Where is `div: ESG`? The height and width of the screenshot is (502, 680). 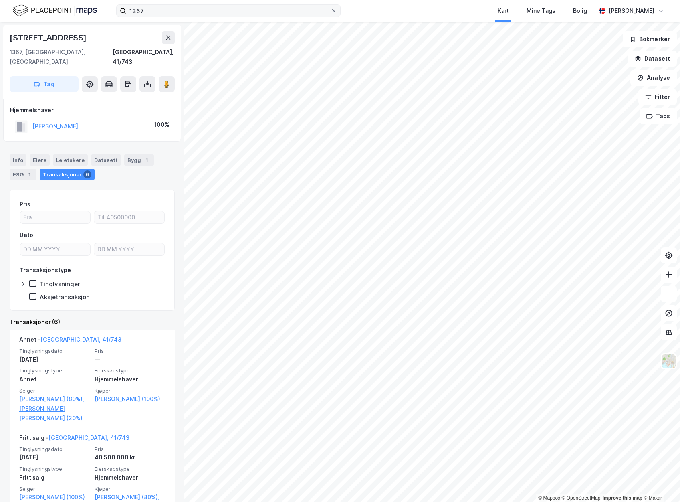
div: ESG is located at coordinates (23, 174).